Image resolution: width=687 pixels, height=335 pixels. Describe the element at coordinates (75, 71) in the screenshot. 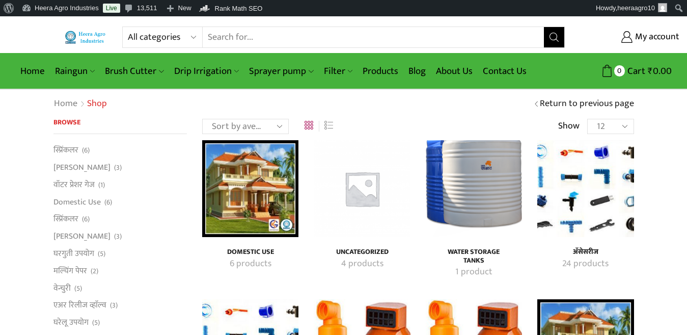

I see `a: Raingun` at that location.